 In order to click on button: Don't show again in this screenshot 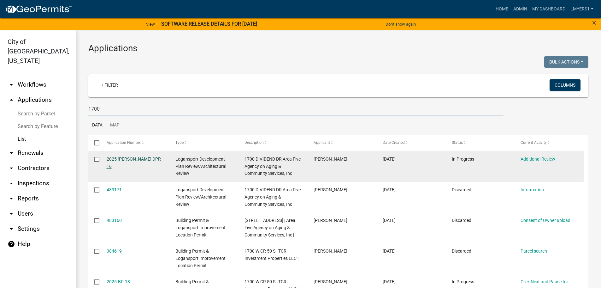, I will do `click(401, 24)`.